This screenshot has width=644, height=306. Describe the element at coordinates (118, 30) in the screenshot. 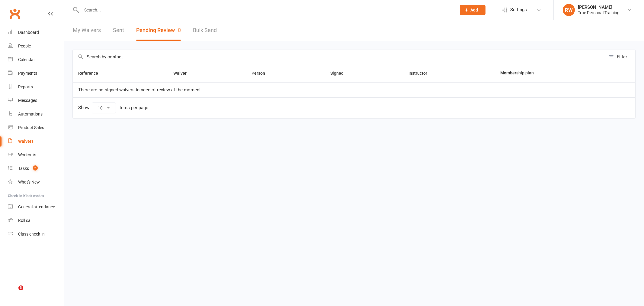

I see `a: Sent` at that location.